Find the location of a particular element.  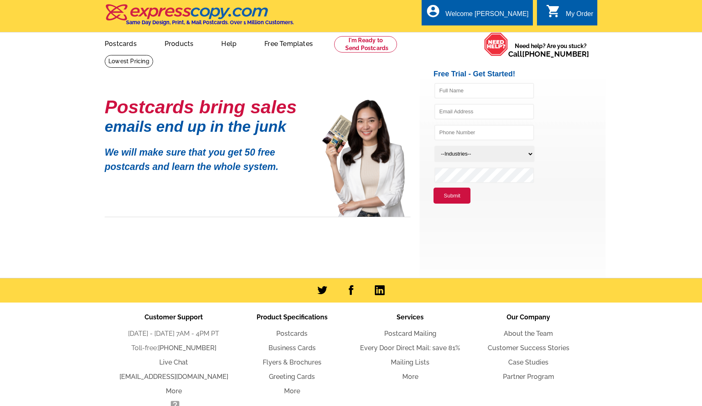

input: Email Address is located at coordinates (484, 112).